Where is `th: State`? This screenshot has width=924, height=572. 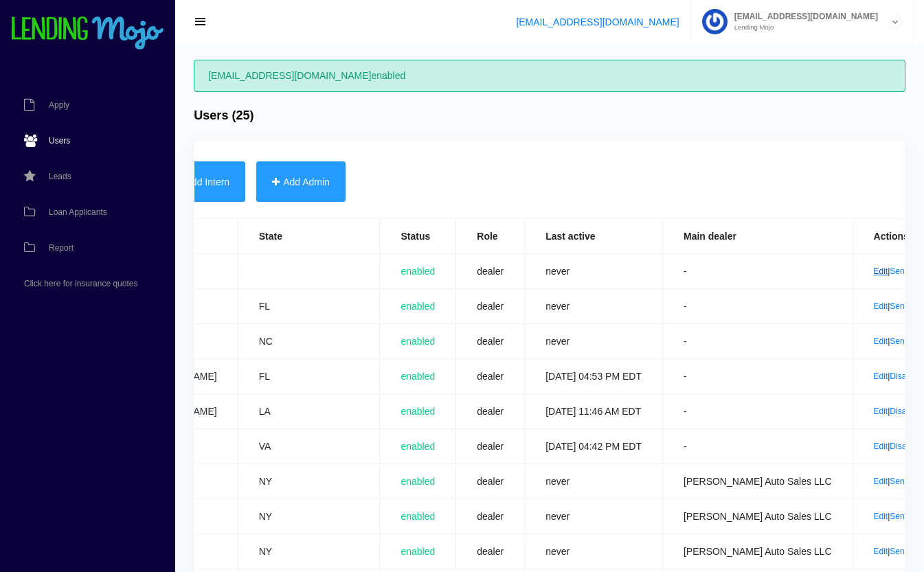
th: State is located at coordinates (308, 236).